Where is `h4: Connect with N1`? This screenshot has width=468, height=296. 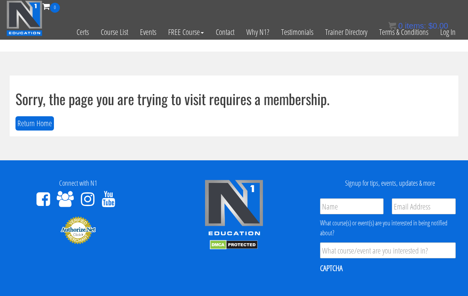
h4: Connect with N1 is located at coordinates (78, 183).